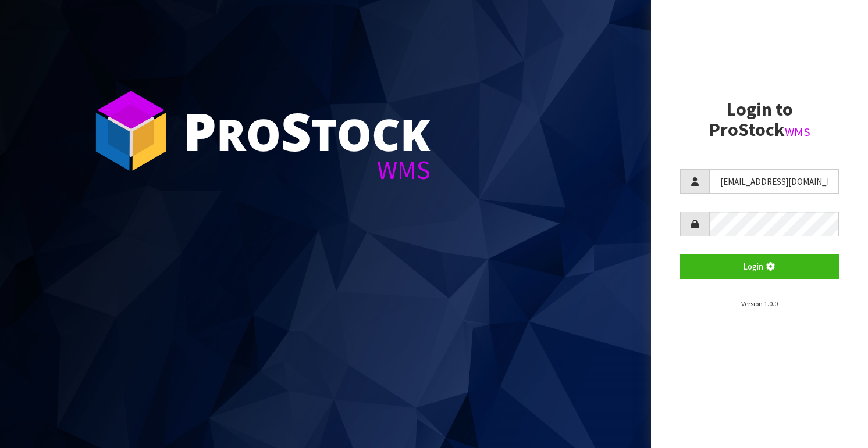 This screenshot has height=448, width=868. What do you see at coordinates (131, 131) in the screenshot?
I see `img: ProStock Cube` at bounding box center [131, 131].